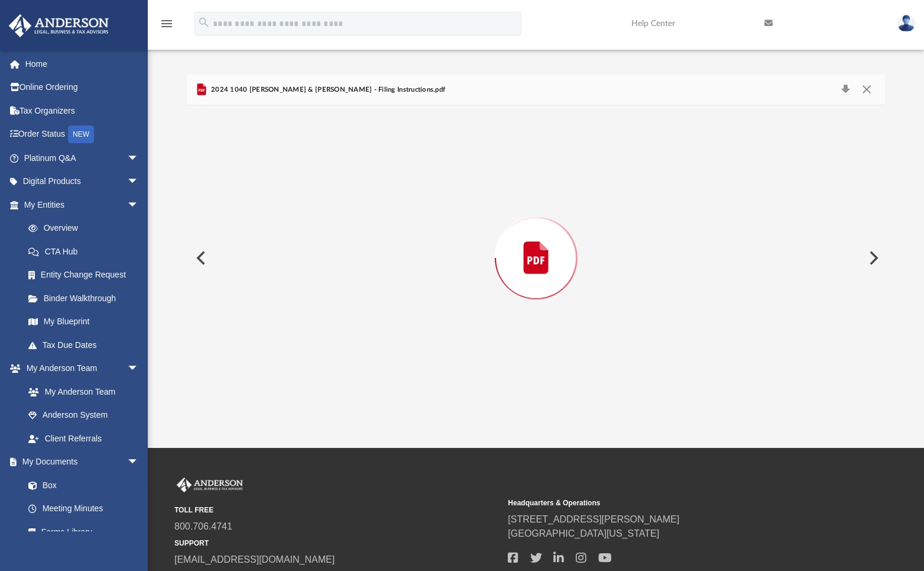 This screenshot has width=924, height=571. Describe the element at coordinates (82, 182) in the screenshot. I see `a: Digital Productsarrow_drop_down` at that location.